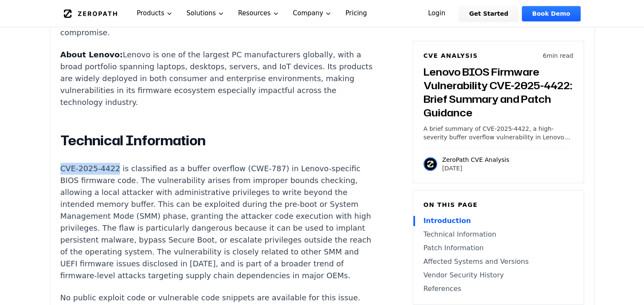 The image size is (644, 305). What do you see at coordinates (498, 92) in the screenshot?
I see `h3: Lenovo BIOS Firmware Vulnerability CVE-2025-4422: Brief Summary and Patch Guidance` at bounding box center [498, 92].